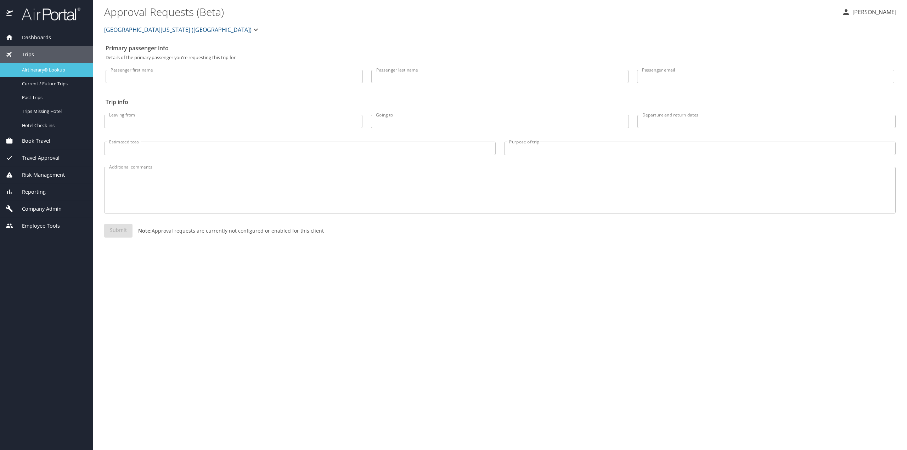  Describe the element at coordinates (32, 38) in the screenshot. I see `span: Dashboards` at that location.